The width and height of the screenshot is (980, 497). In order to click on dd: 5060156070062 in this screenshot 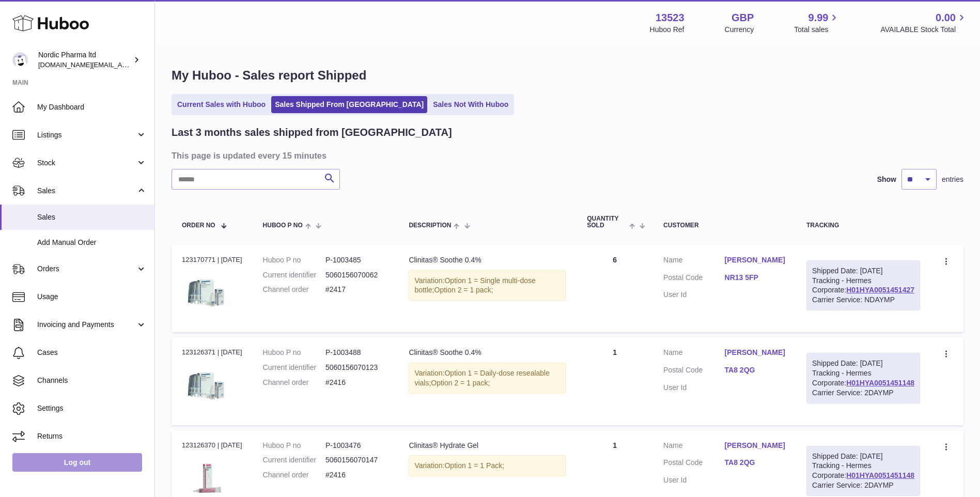, I will do `click(357, 275)`.